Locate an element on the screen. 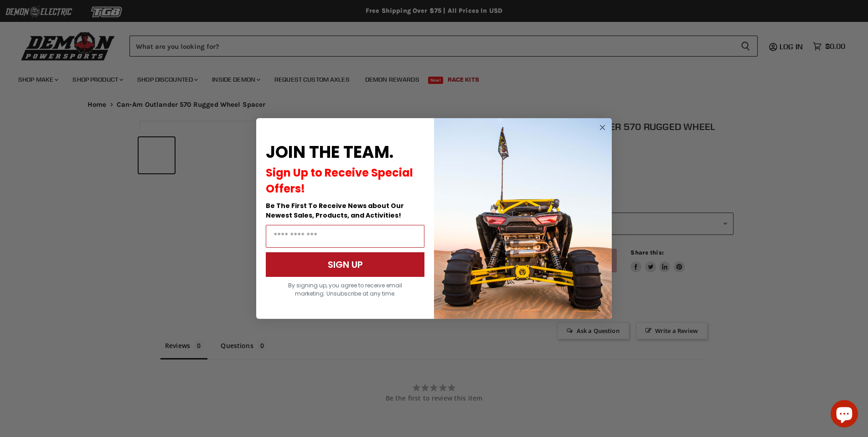 This screenshot has height=437, width=868. inbox-online-store-chat: Shopify online store chat is located at coordinates (845, 415).